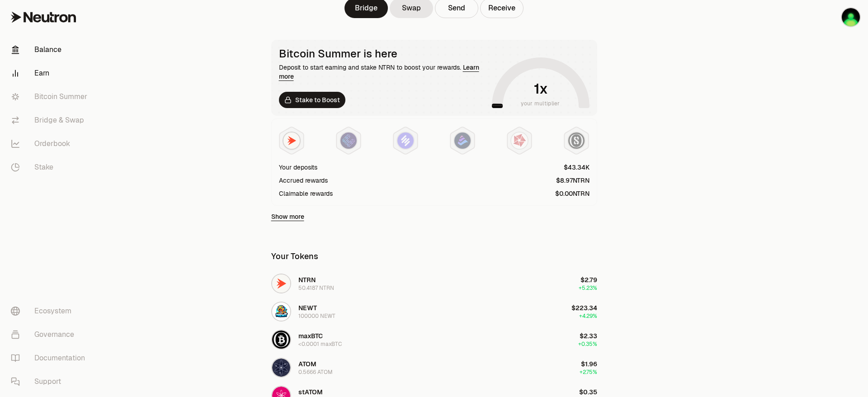 The height and width of the screenshot is (397, 868). What do you see at coordinates (383, 54) in the screenshot?
I see `div: Bitcoin Summer is here` at bounding box center [383, 54].